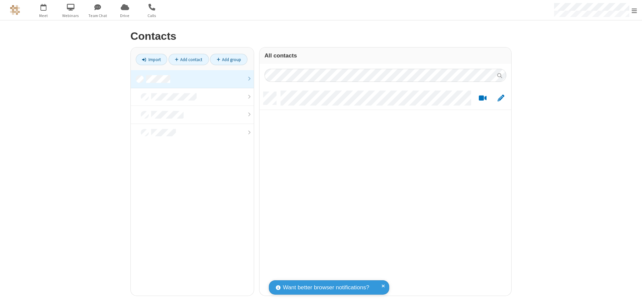 This screenshot has height=306, width=642. I want to click on h3: All contacts, so click(385, 55).